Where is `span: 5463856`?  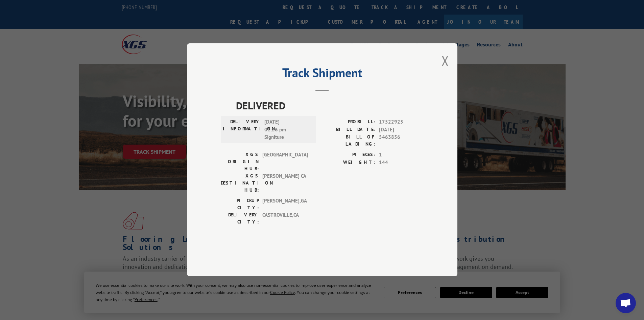
span: 5463856 is located at coordinates (401, 141).